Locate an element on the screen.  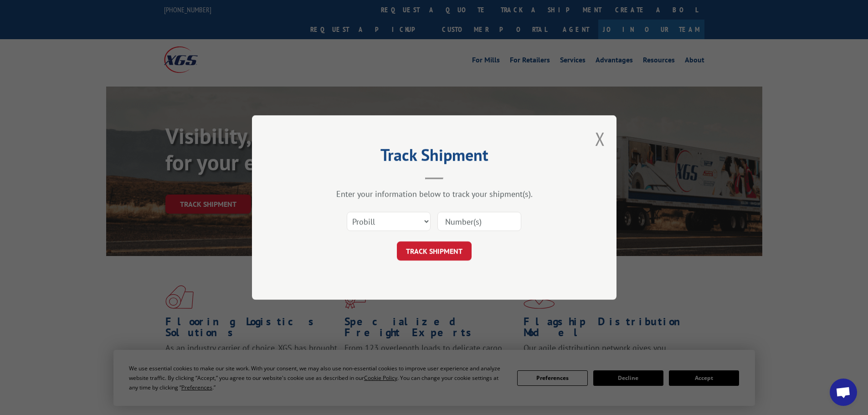
h2: Track Shipment is located at coordinates (434, 157).